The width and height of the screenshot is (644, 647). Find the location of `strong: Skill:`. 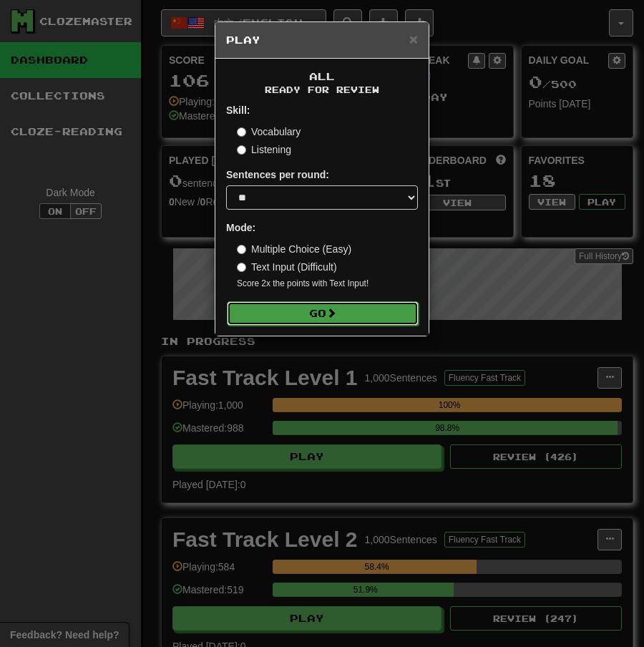

strong: Skill: is located at coordinates (237, 111).